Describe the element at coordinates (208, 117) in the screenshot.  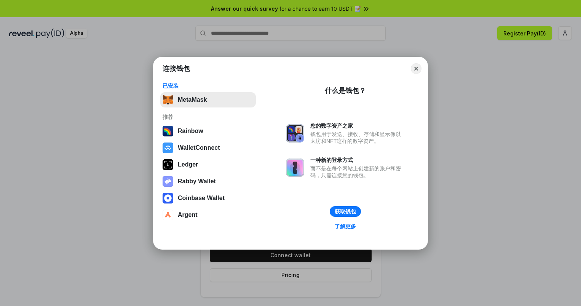
I see `div: 推荐` at that location.